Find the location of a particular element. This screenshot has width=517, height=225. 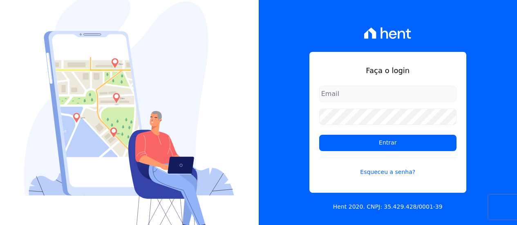

h1: Faça o login is located at coordinates (388, 70).